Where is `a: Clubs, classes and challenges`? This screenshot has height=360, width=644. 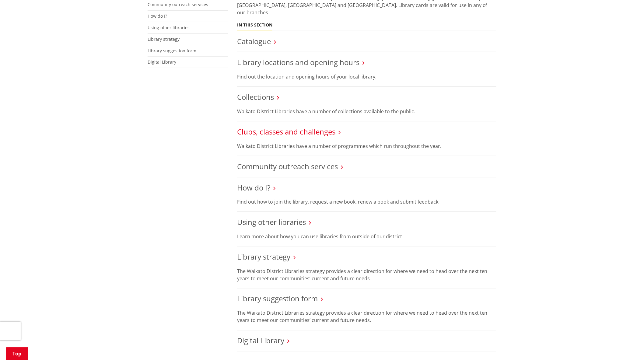 a: Clubs, classes and challenges is located at coordinates (287, 132).